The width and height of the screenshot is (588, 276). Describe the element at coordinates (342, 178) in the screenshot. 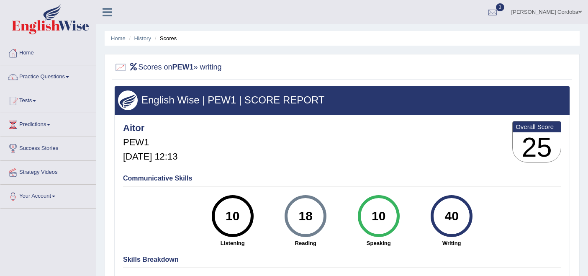

I see `h4: Communicative Skills` at that location.